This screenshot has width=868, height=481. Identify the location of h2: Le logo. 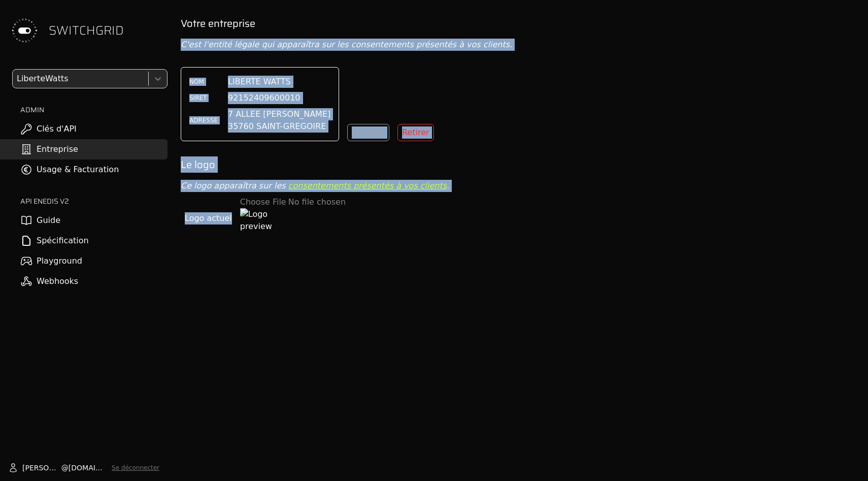
(520, 164).